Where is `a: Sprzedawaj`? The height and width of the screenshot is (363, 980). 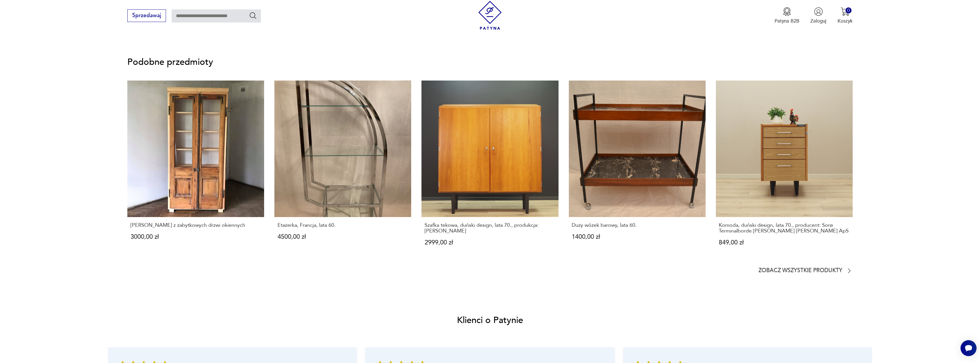
a: Sprzedawaj is located at coordinates (147, 16).